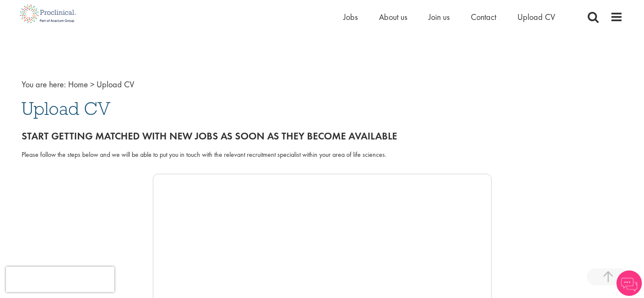 The height and width of the screenshot is (298, 644). What do you see at coordinates (44, 84) in the screenshot?
I see `span: You are here:` at bounding box center [44, 84].